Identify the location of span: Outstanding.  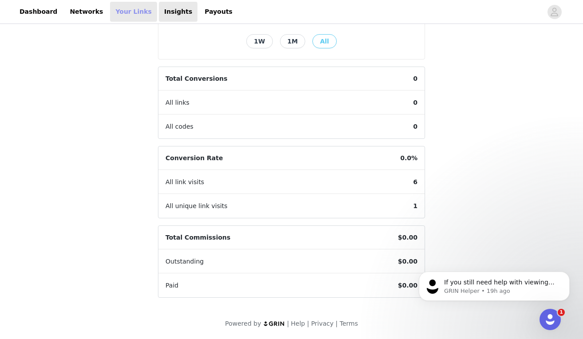
(184, 261).